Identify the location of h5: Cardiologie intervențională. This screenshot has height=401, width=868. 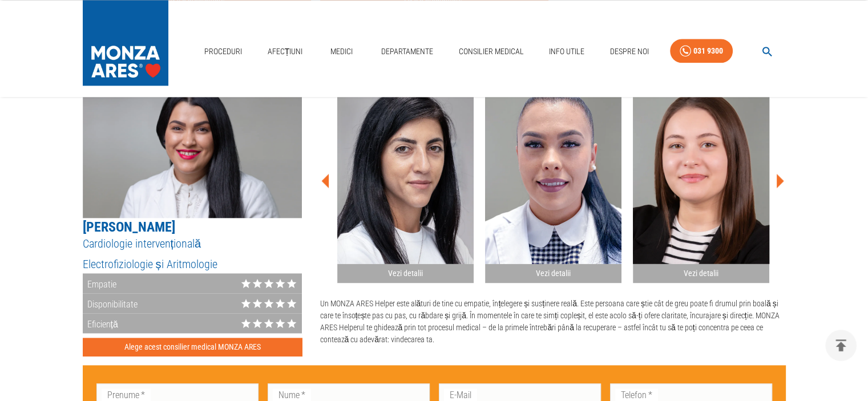
(192, 244).